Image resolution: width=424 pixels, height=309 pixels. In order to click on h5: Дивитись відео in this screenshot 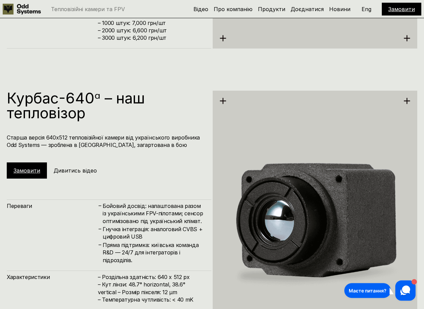, I will do `click(75, 171)`.